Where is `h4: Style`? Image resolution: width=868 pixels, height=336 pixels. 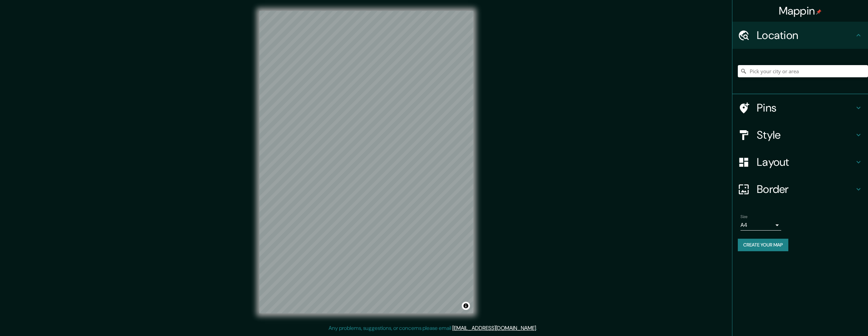
h4: Style is located at coordinates (806, 135).